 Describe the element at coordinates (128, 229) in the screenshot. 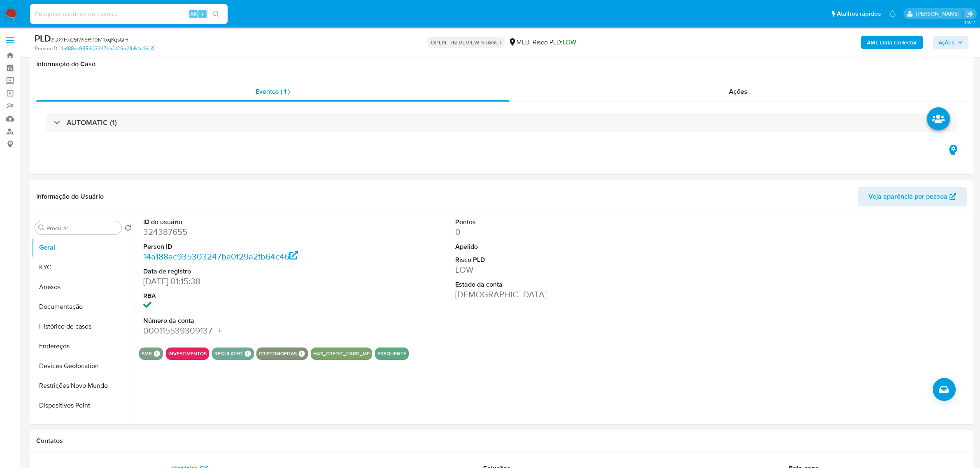

I see `button: Retornar ao pedido padrão` at that location.